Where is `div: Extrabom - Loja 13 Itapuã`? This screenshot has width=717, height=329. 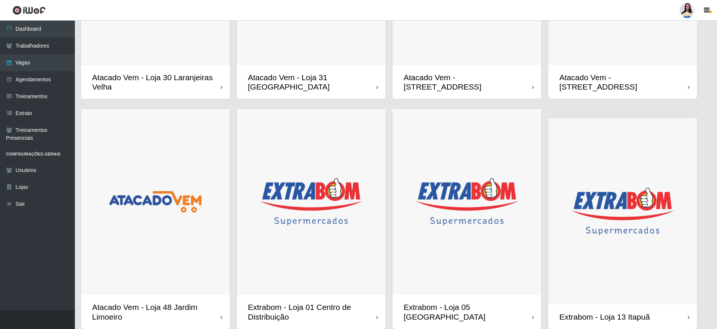 div: Extrabom - Loja 13 Itapuã is located at coordinates (604, 316).